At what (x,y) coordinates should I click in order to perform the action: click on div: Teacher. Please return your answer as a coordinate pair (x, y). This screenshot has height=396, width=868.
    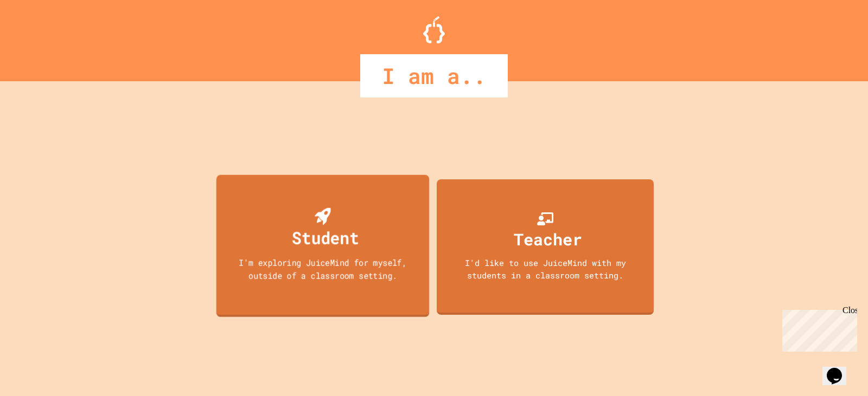
    Looking at the image, I should click on (548, 239).